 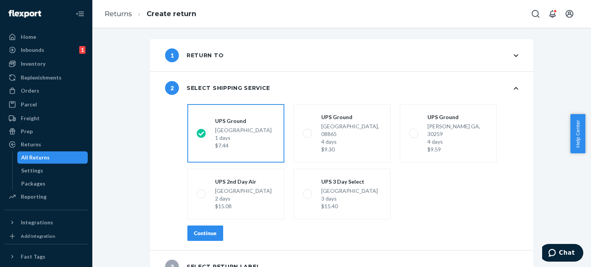 What do you see at coordinates (577, 134) in the screenshot?
I see `span: Help Center` at bounding box center [577, 134].